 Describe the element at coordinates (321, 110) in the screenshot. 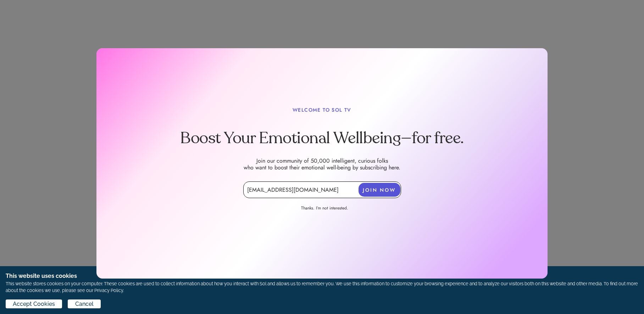

I see `p: WELCOME TO SOL TV` at that location.